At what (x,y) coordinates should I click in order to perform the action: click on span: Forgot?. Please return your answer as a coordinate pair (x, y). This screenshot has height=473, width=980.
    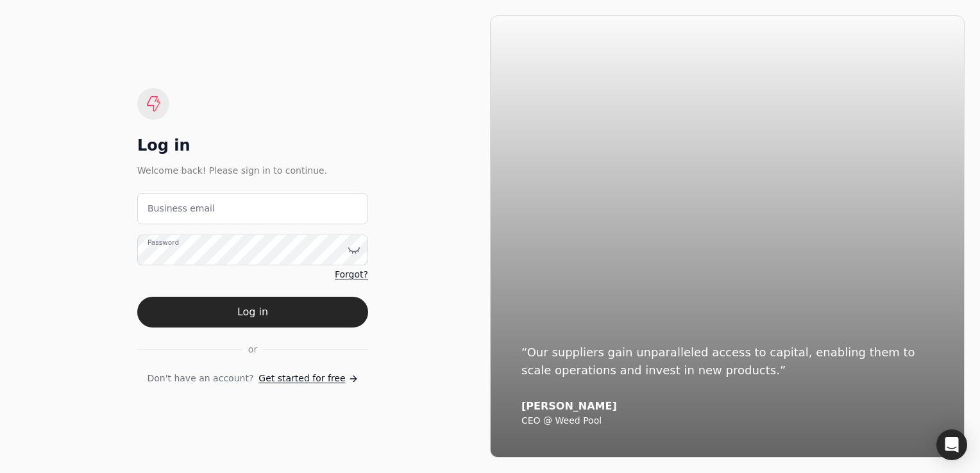
    Looking at the image, I should click on (352, 275).